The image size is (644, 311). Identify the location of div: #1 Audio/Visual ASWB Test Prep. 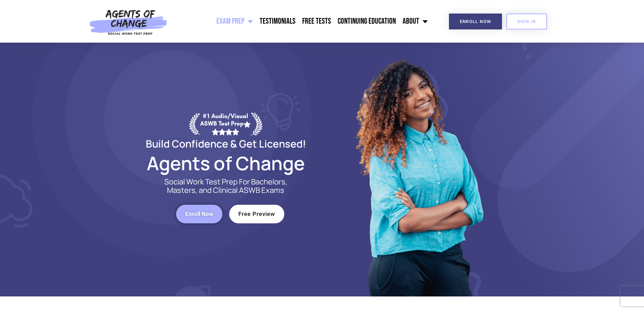
(226, 124).